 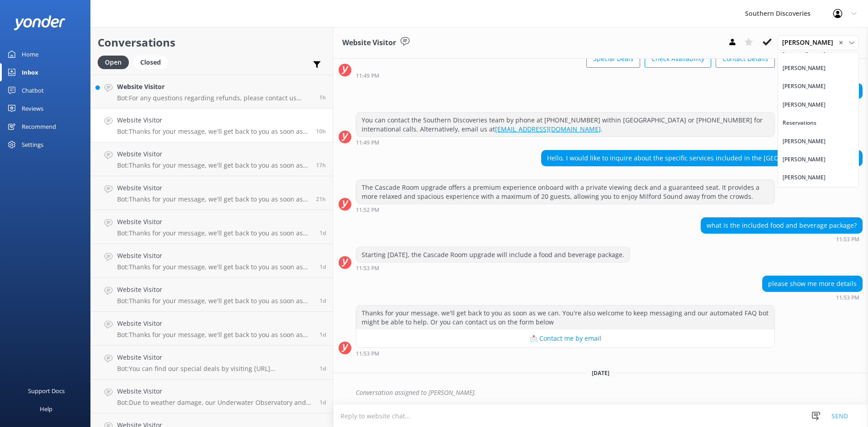 I want to click on button: Special Deals, so click(x=613, y=59).